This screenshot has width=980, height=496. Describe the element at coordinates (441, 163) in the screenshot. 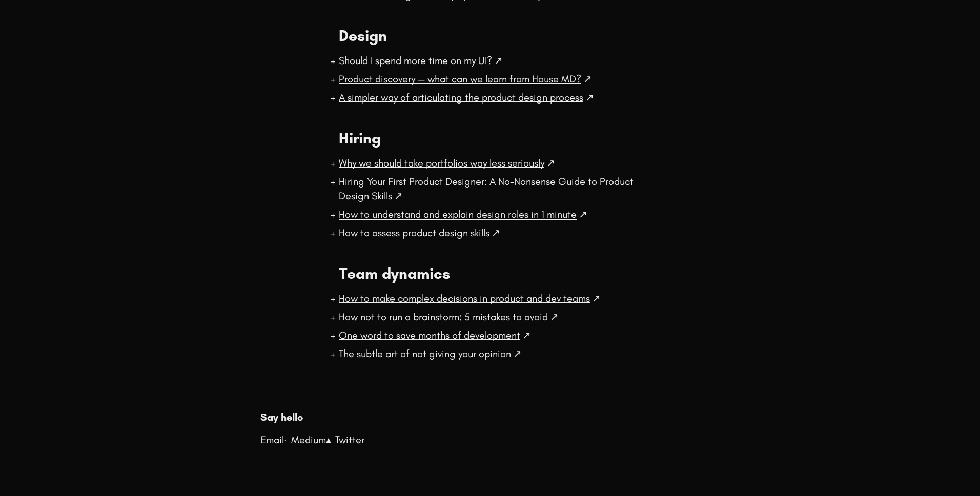

I see `a: Why we should take portfolios way less seriously` at that location.